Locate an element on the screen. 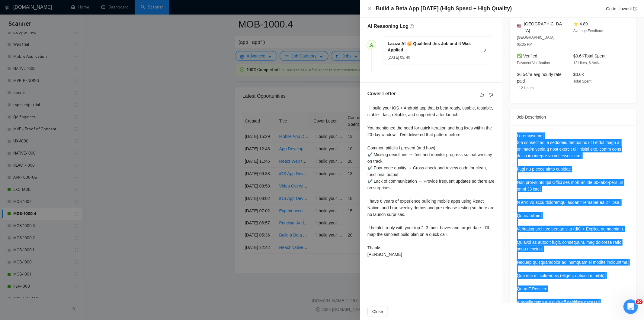 This screenshot has height=320, width=644. span: Average Feedback is located at coordinates (589, 31).